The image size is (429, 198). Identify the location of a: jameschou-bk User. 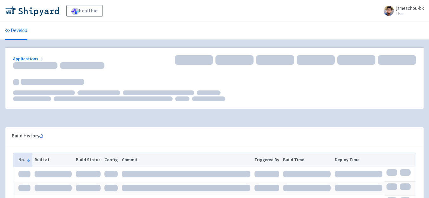
(401, 11).